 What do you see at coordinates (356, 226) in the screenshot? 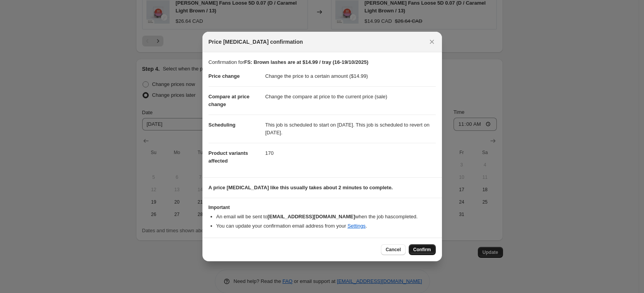
I see `a: Settings` at bounding box center [356, 226].